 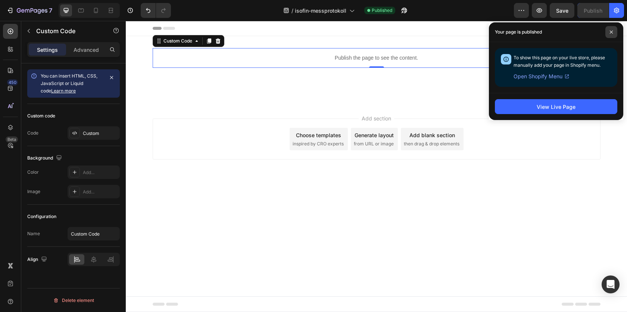 What do you see at coordinates (34, 192) in the screenshot?
I see `div: Image` at bounding box center [34, 192].